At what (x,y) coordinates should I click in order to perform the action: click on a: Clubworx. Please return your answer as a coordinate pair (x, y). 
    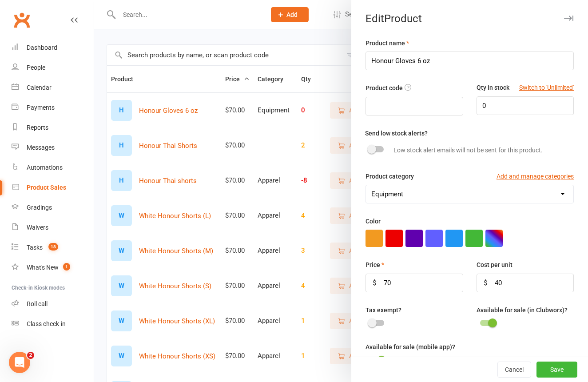
    Looking at the image, I should click on (22, 20).